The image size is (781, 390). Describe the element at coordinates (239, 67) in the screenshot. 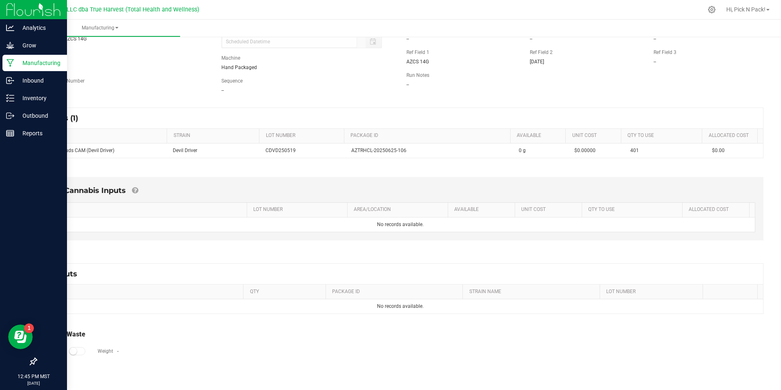

I see `span: Hand Packaged` at that location.